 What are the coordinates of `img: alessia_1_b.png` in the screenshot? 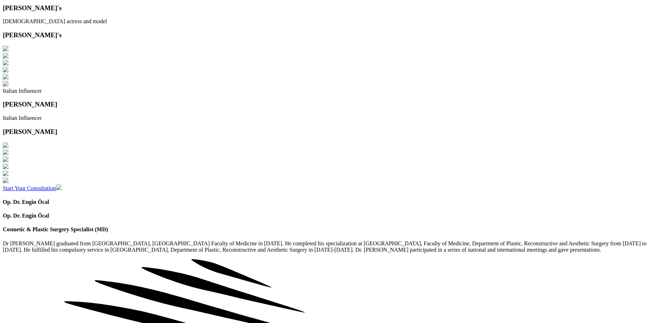 It's located at (6, 56).